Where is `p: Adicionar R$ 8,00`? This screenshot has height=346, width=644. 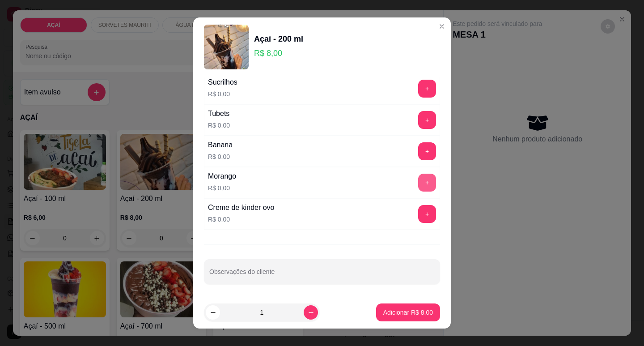 p: Adicionar R$ 8,00 is located at coordinates (408, 313).